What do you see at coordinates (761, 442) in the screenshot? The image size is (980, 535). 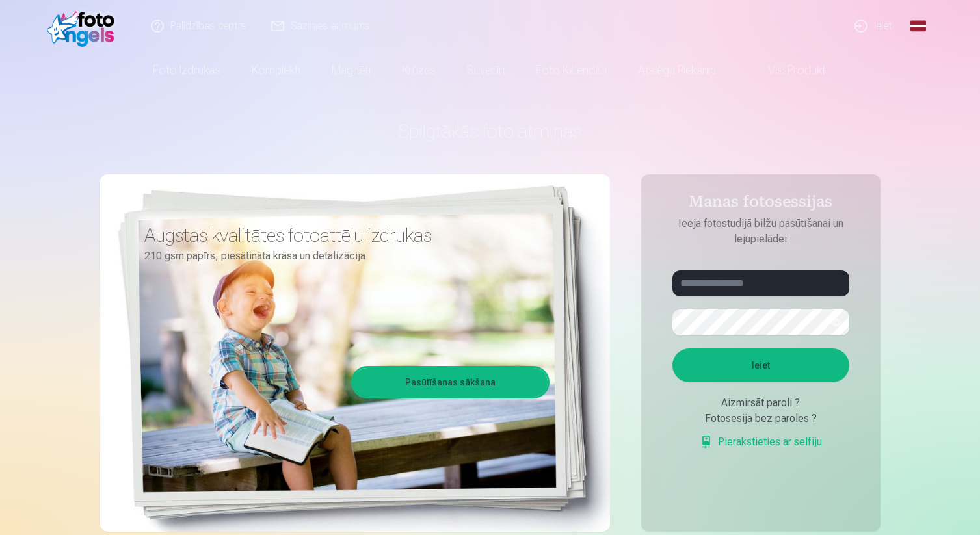 I see `a: Pierakstieties ar selfiju` at bounding box center [761, 442].